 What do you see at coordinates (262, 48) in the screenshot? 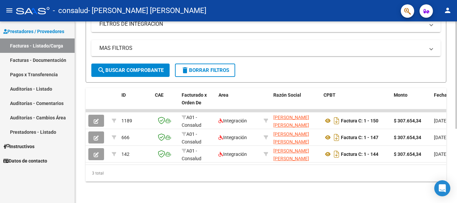
I see `mat-panel-title: MAS FILTROS` at bounding box center [262, 48].